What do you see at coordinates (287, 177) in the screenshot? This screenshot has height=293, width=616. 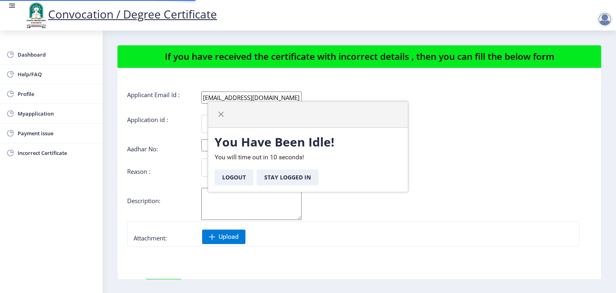 I see `button: Stay Logged In` at bounding box center [287, 177].